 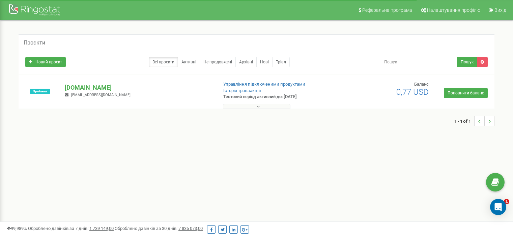 What do you see at coordinates (498, 207) in the screenshot?
I see `div: Open Intercom Messenger` at bounding box center [498, 207].